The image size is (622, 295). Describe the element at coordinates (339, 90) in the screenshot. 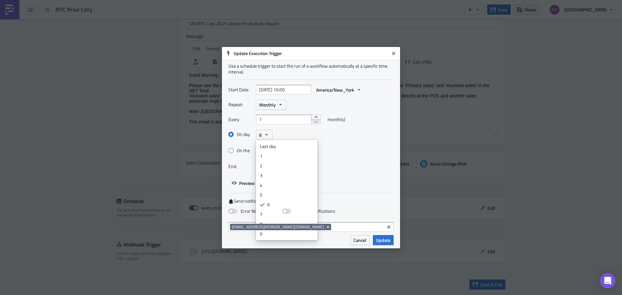

I see `button: America/New_York` at that location.